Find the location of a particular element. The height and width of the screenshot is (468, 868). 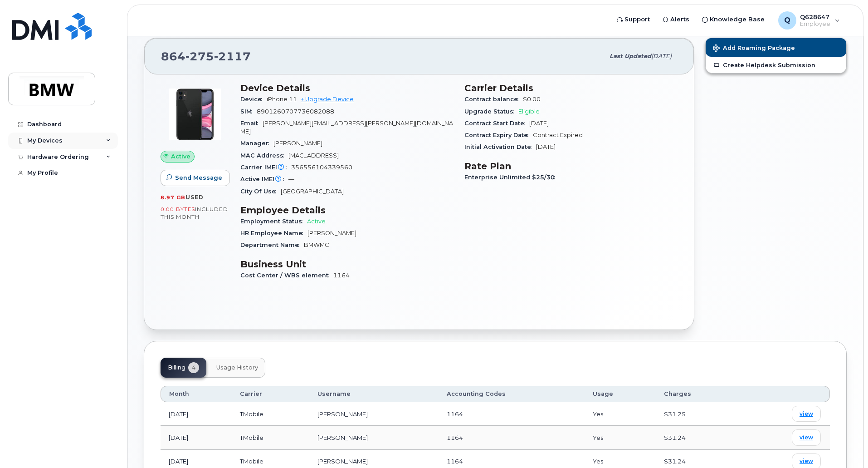

h3: Carrier Details is located at coordinates (571, 88).